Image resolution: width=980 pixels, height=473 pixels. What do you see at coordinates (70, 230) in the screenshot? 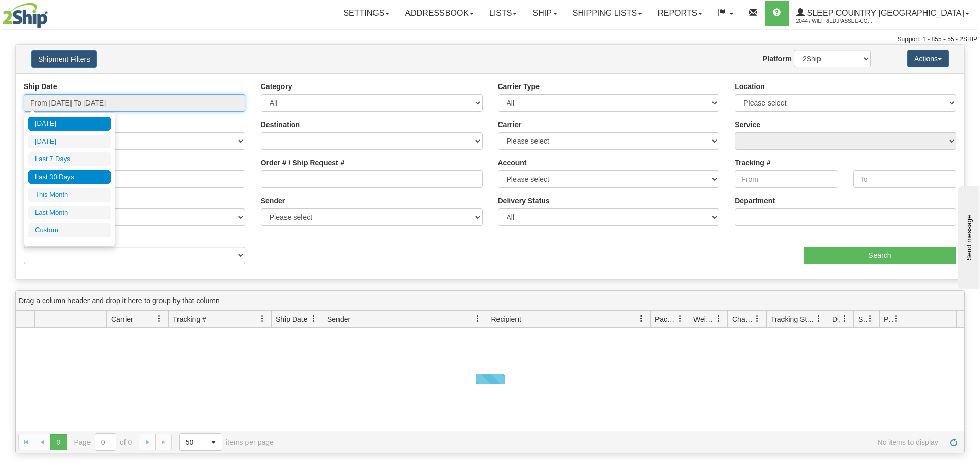
I see `li: Custom` at bounding box center [70, 230].